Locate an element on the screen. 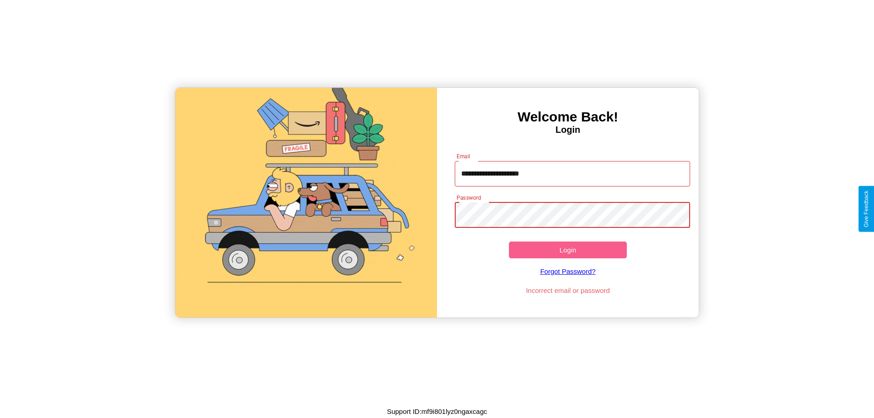 The height and width of the screenshot is (418, 874). p: Support ID: mf9i801lyz0ngaxcagc is located at coordinates (437, 411).